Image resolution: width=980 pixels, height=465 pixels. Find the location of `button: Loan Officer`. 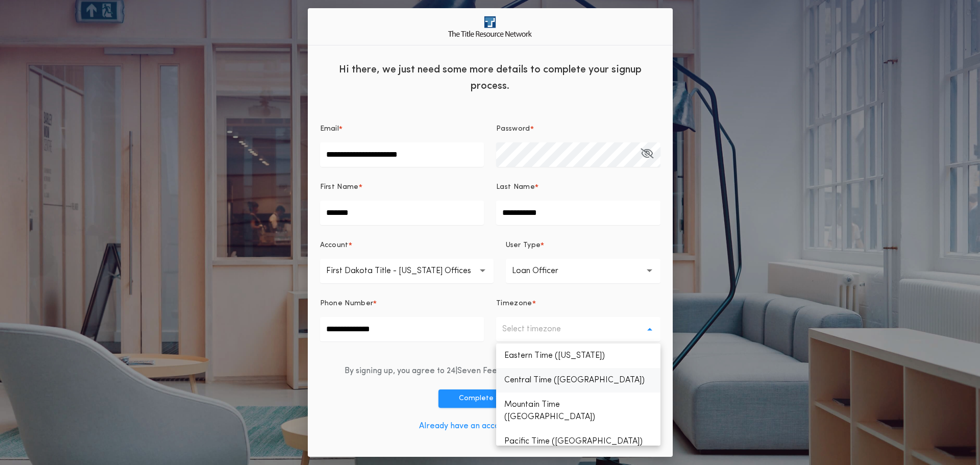

button: Loan Officer is located at coordinates (582, 271).